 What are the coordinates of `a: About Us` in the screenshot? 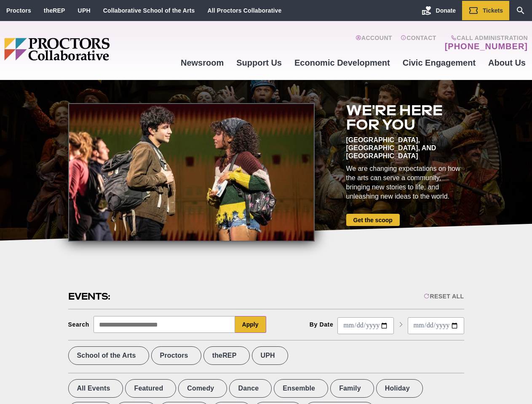 It's located at (507, 63).